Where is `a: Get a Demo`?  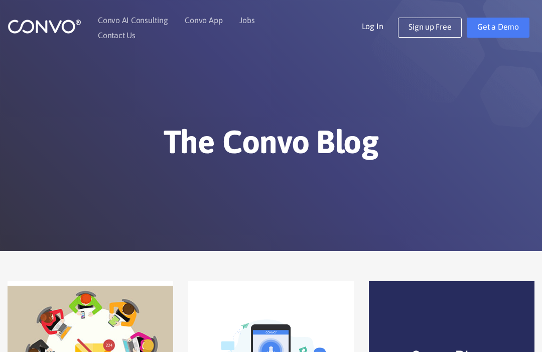 a: Get a Demo is located at coordinates (498, 28).